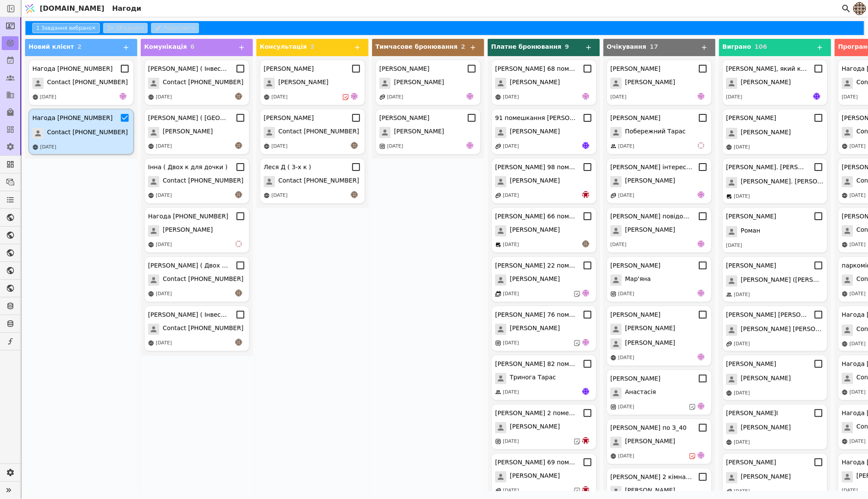  I want to click on span: Тринога Тарас, so click(532, 378).